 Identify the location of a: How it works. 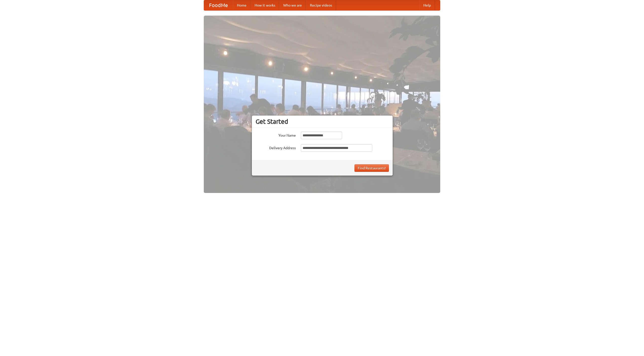
(265, 5).